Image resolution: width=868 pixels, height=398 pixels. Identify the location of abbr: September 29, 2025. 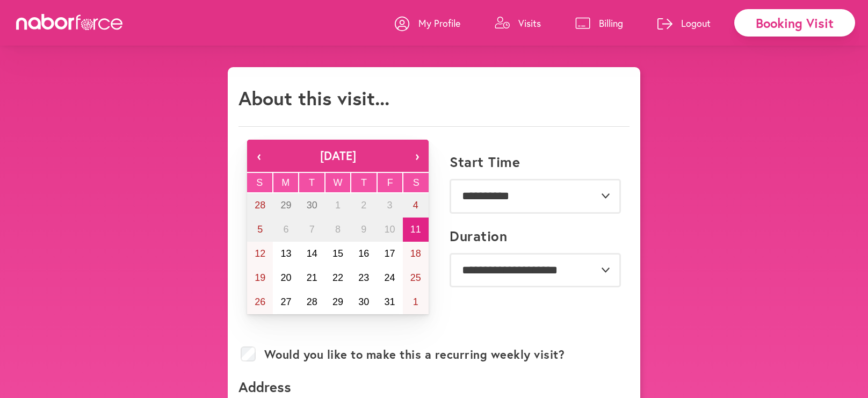
(286, 205).